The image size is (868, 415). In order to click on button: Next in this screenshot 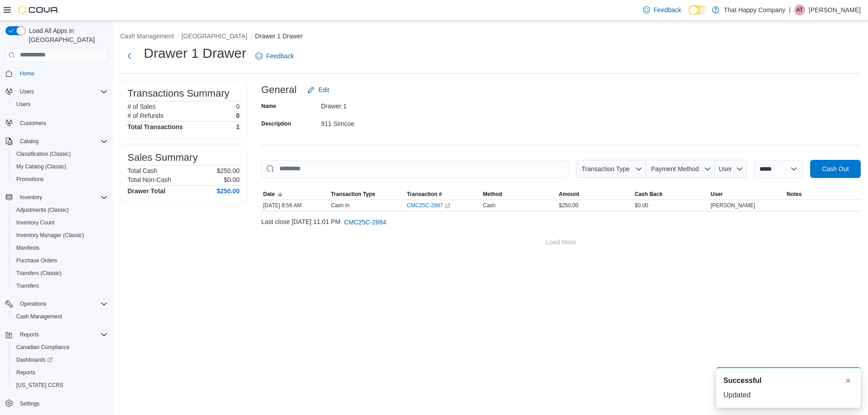, I will do `click(129, 56)`.